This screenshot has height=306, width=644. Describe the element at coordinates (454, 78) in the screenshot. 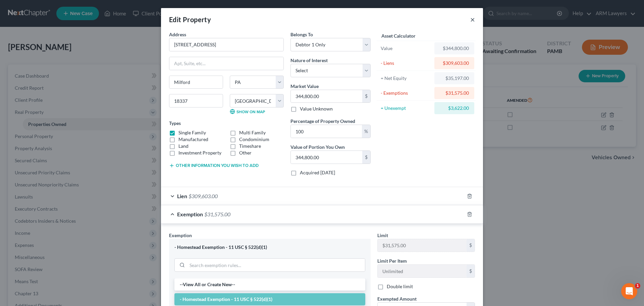

I see `div: $35,197.00` at that location.